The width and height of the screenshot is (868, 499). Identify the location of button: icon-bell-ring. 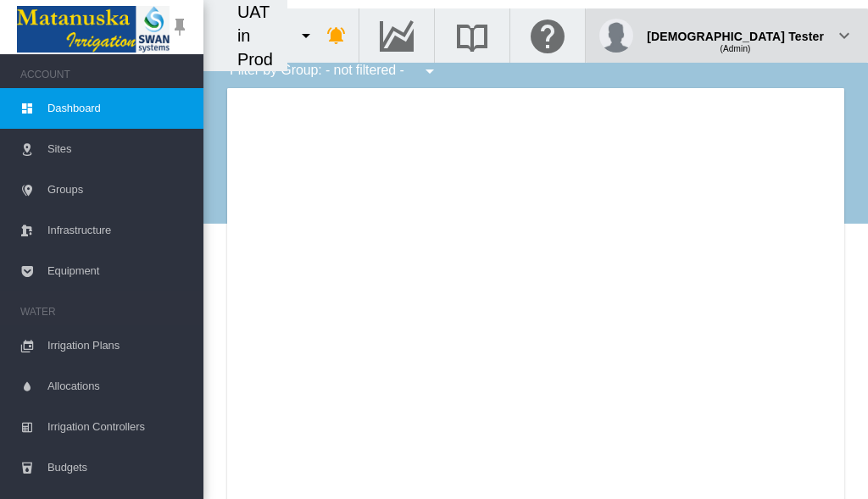
(337, 36).